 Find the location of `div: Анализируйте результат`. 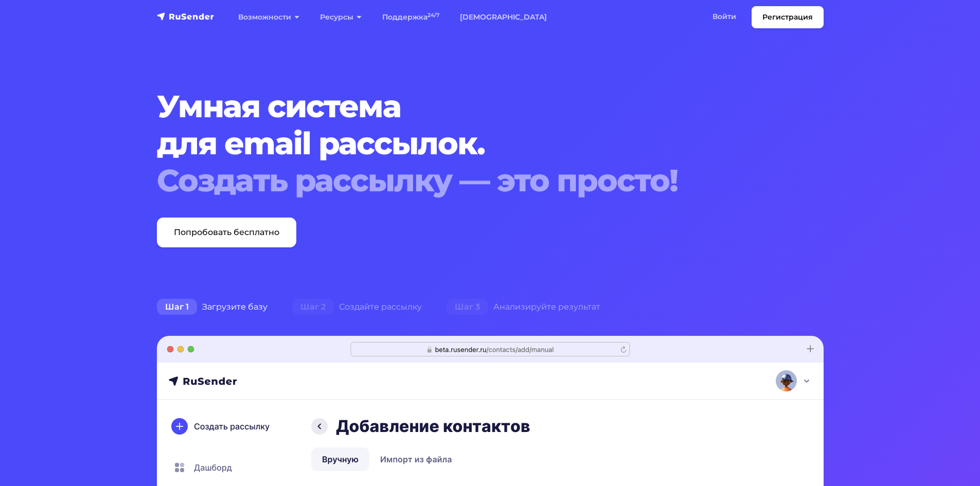

div: Анализируйте результат is located at coordinates (523, 307).